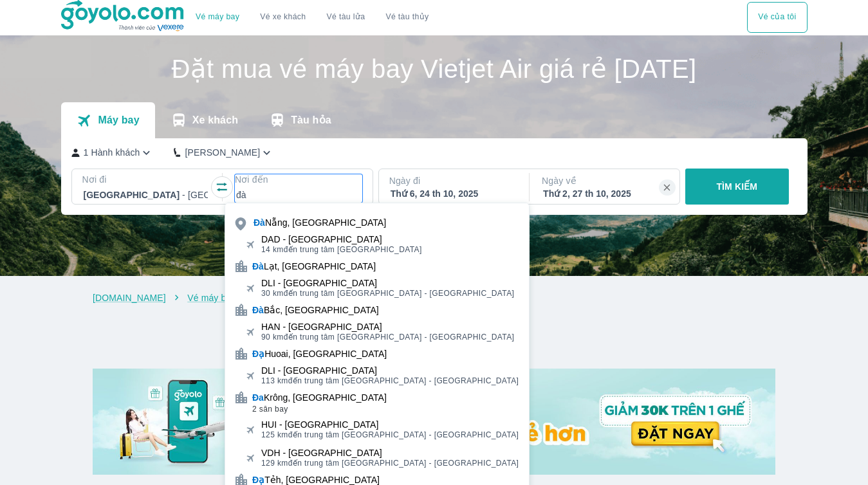  I want to click on b: Đa, so click(258, 397).